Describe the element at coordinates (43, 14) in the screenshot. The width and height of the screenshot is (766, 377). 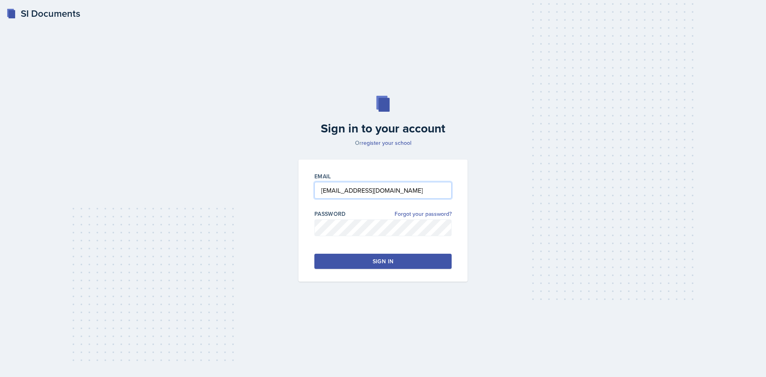
I see `a: SI Documents` at that location.